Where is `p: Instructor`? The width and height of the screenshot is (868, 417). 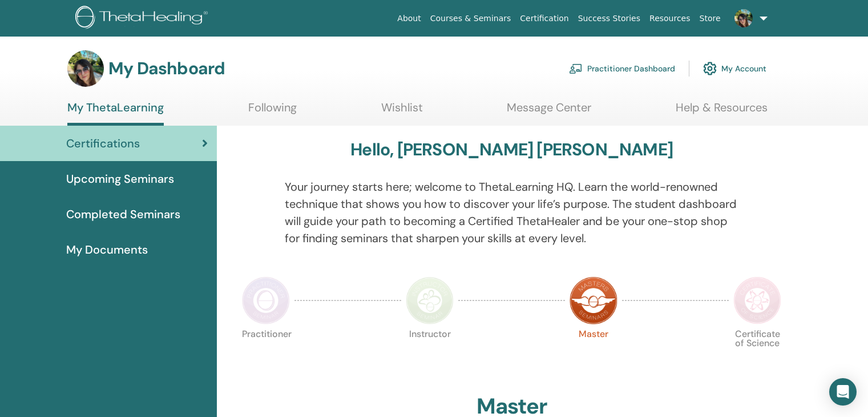 p: Instructor is located at coordinates (429, 353).